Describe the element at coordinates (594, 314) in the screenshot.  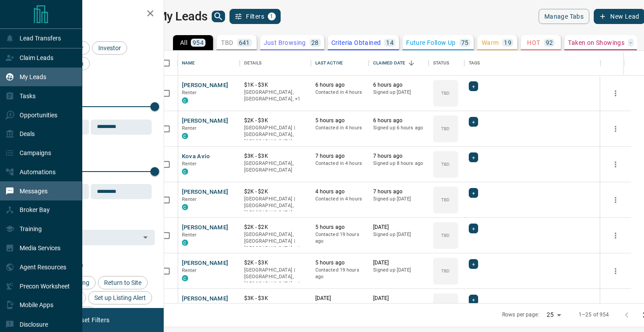
I see `p: 1–25 of 954` at that location.